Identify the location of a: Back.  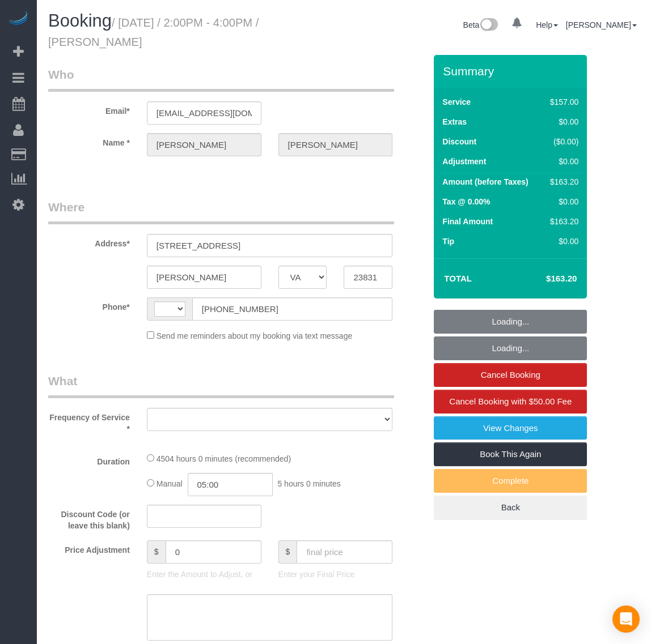
(510, 508).